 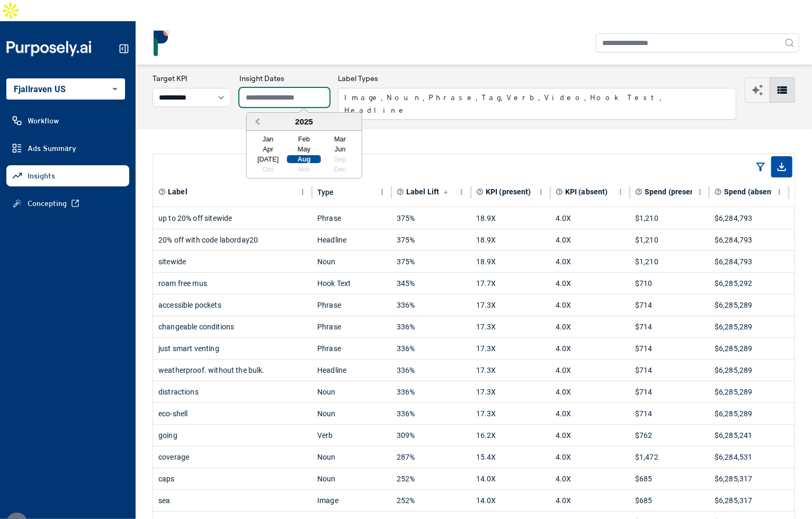 What do you see at coordinates (43, 121) in the screenshot?
I see `span: Workflow` at bounding box center [43, 121].